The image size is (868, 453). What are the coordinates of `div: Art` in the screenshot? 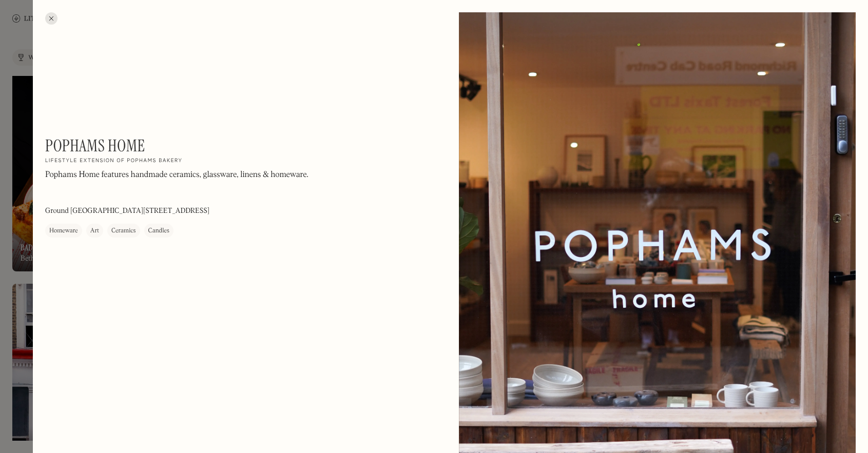 It's located at (94, 231).